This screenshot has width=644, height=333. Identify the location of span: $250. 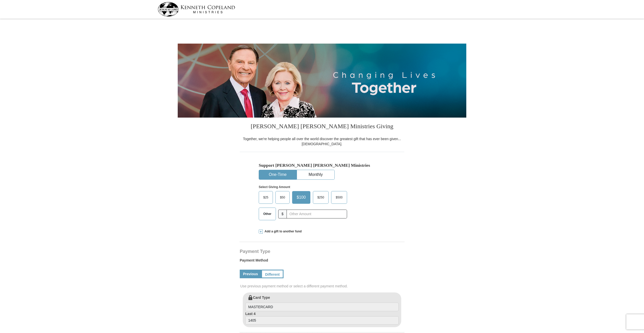
(320, 197).